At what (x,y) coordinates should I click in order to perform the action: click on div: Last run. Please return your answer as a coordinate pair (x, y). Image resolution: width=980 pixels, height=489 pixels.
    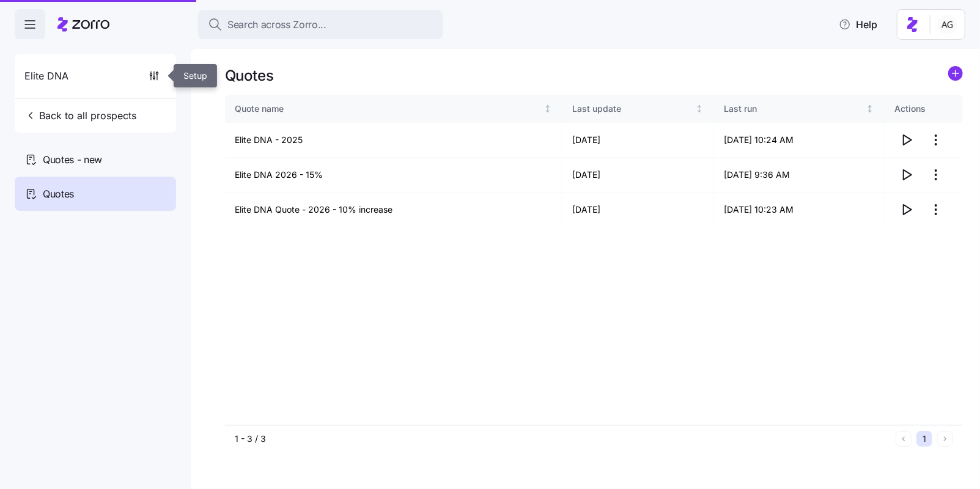
    Looking at the image, I should click on (794, 109).